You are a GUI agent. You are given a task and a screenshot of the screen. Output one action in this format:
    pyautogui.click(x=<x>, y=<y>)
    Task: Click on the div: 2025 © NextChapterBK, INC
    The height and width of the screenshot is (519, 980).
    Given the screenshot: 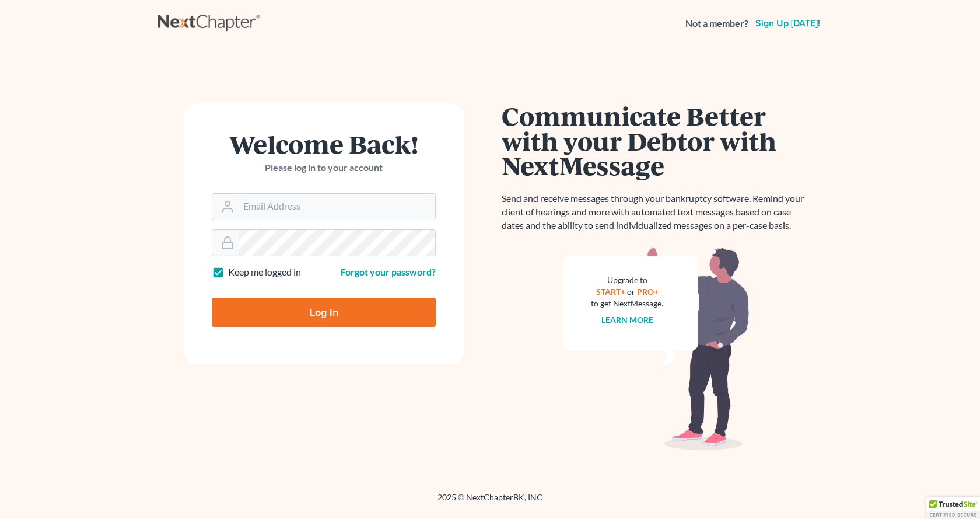 What is the action you would take?
    pyautogui.click(x=490, y=502)
    